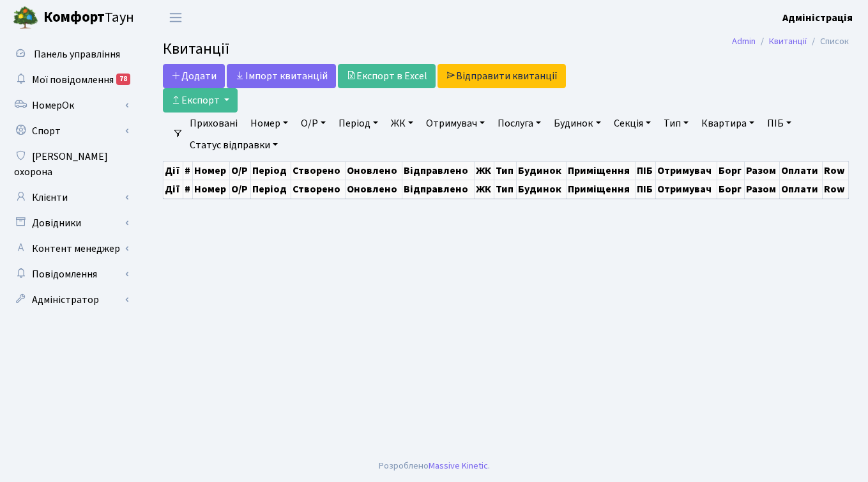 This screenshot has height=482, width=868. What do you see at coordinates (519, 124) in the screenshot?
I see `a: Послуга` at bounding box center [519, 124].